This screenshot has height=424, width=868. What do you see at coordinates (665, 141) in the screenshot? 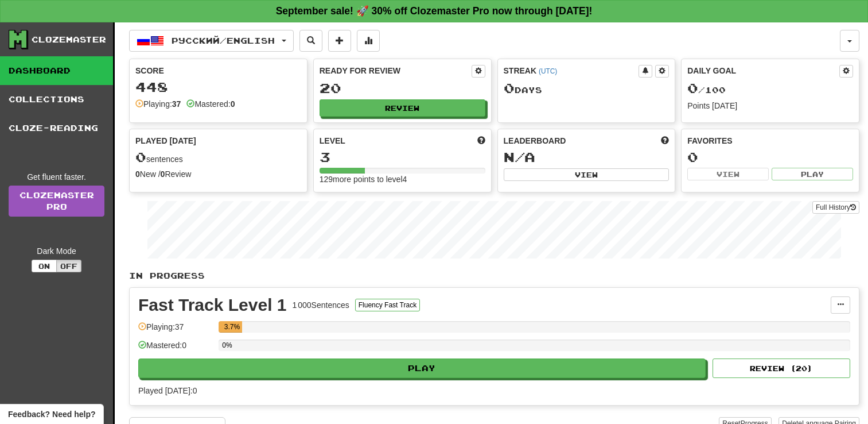
I see `span: This week in points, UTC` at bounding box center [665, 141].